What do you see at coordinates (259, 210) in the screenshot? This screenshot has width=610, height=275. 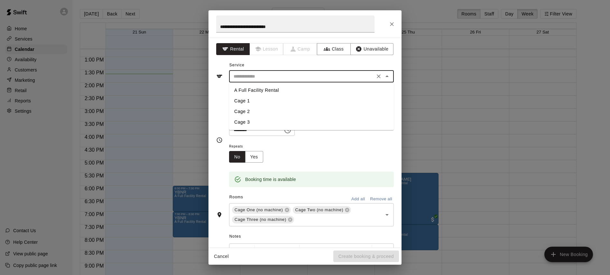 I see `span: Cage One (no machine)` at bounding box center [259, 210].